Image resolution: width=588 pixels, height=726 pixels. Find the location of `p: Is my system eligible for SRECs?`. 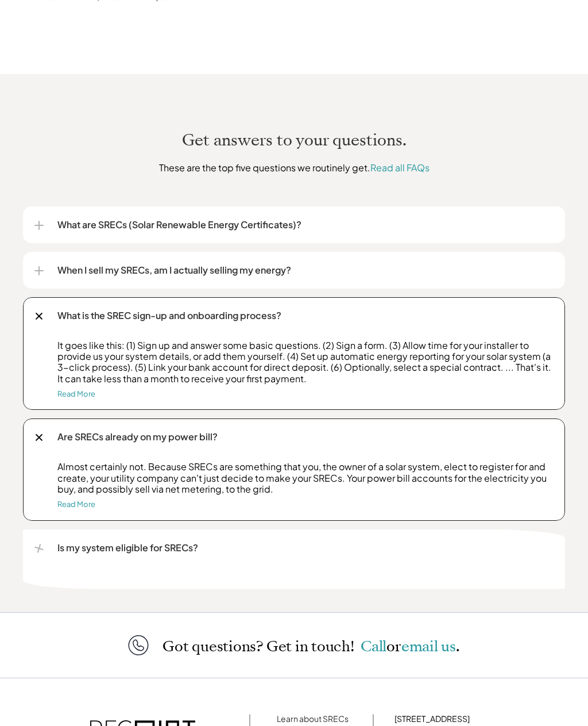

p: Is my system eligible for SRECs? is located at coordinates (305, 548).